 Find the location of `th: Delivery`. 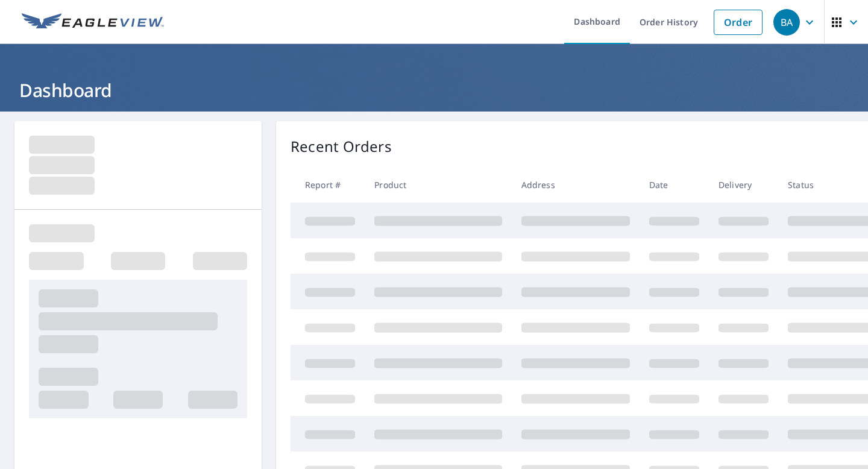

th: Delivery is located at coordinates (743, 184).